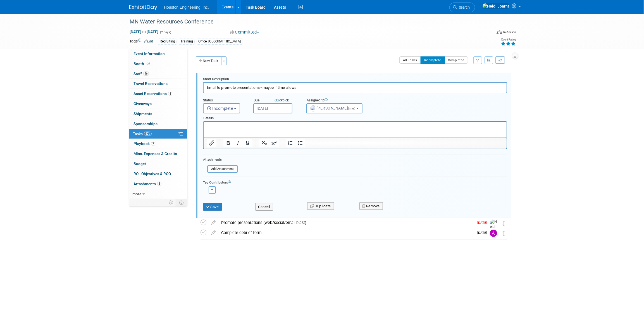  Describe the element at coordinates (355, 87) in the screenshot. I see `input: Name of task or a short description` at that location.